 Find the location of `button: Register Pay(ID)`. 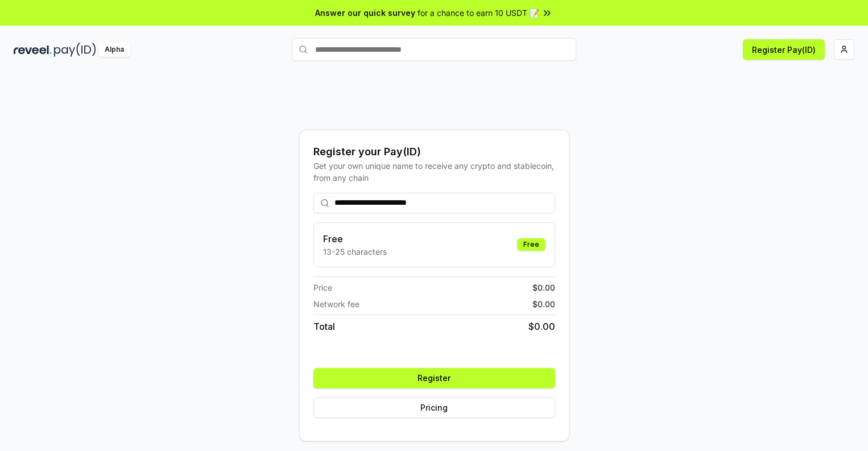

button: Register Pay(ID) is located at coordinates (784, 49).